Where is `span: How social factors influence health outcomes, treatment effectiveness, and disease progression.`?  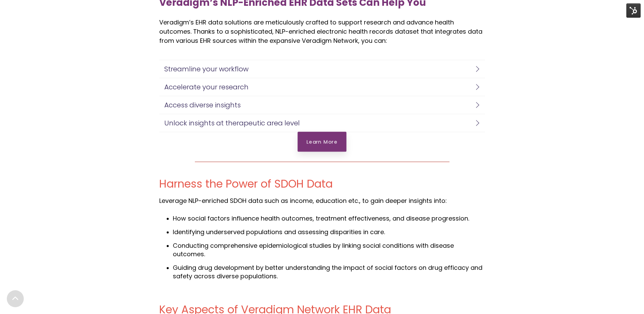 span: How social factors influence health outcomes, treatment effectiveness, and disease progression. is located at coordinates (321, 218).